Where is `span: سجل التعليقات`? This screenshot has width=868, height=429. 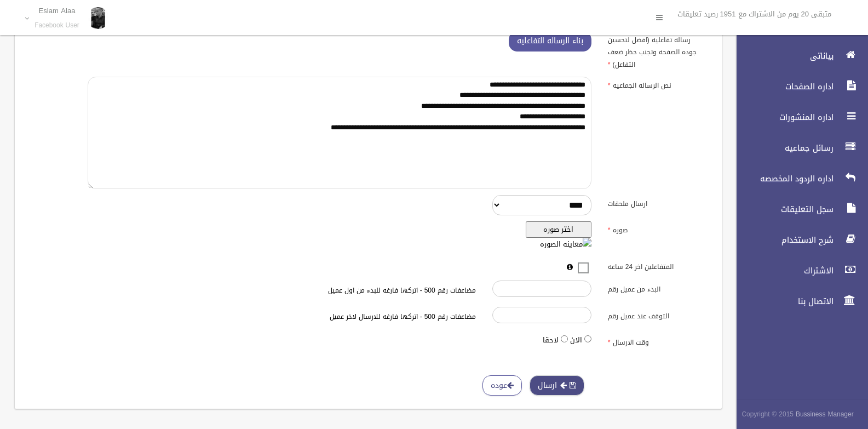 span: سجل التعليقات is located at coordinates (782, 209).